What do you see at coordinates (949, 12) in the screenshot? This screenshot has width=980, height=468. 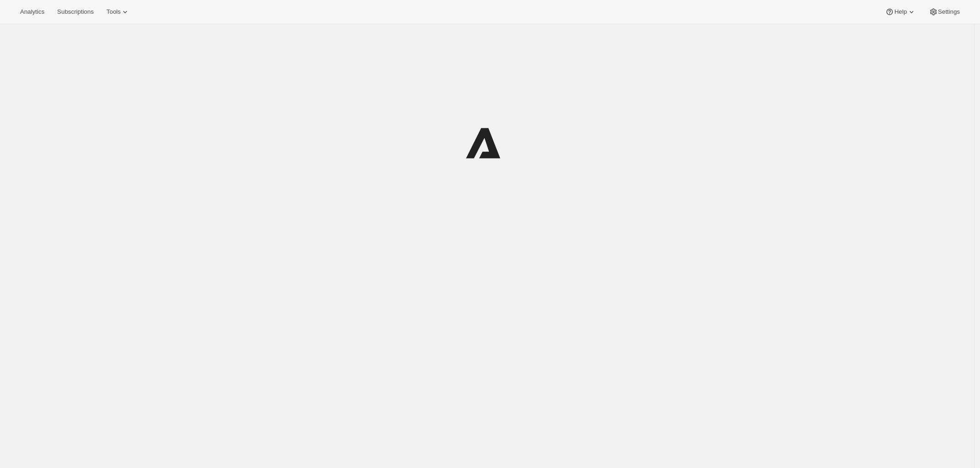 I see `span: Settings` at bounding box center [949, 12].